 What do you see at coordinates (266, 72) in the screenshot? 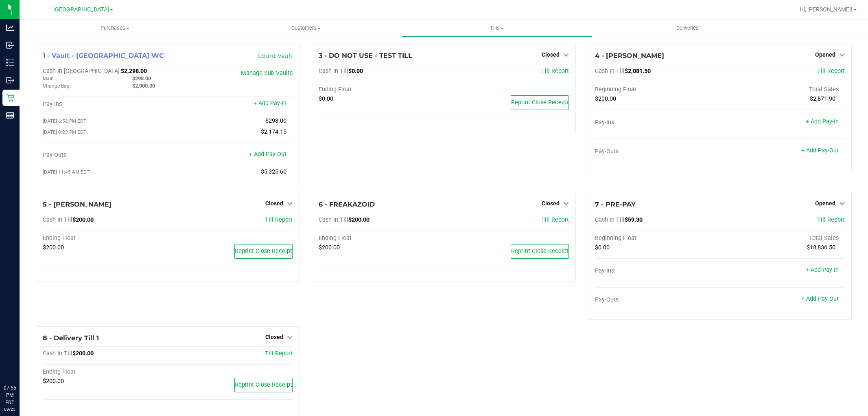
I see `a: Manage Sub-Vaults` at bounding box center [266, 72].